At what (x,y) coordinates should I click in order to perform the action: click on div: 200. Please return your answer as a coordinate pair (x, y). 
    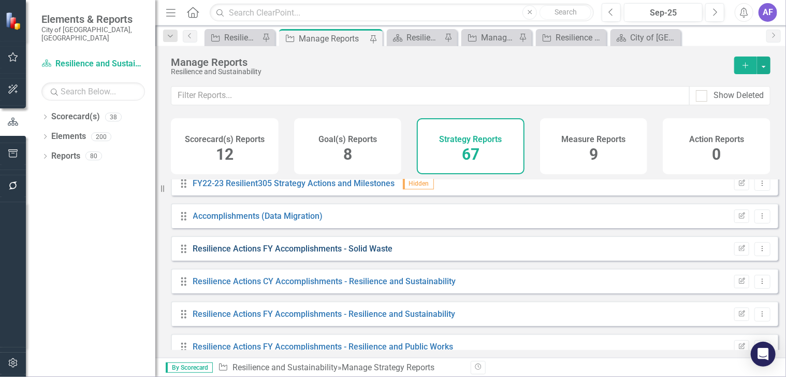
    Looking at the image, I should click on (101, 136).